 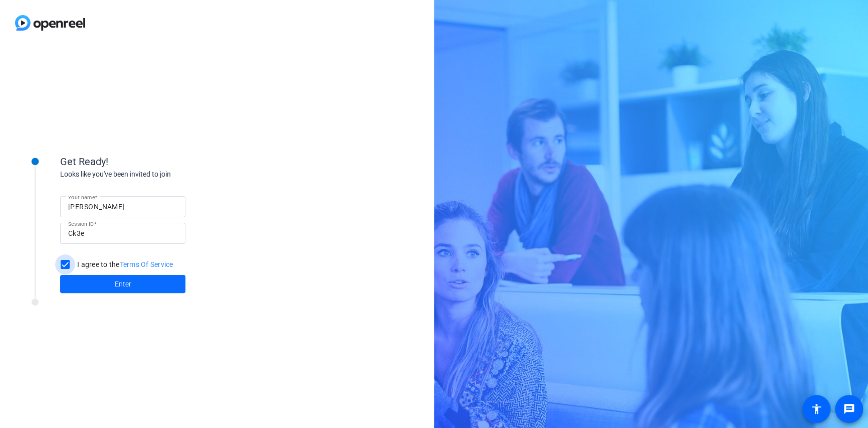 What do you see at coordinates (160, 174) in the screenshot?
I see `div: Looks like you've been invited to join` at bounding box center [160, 174].